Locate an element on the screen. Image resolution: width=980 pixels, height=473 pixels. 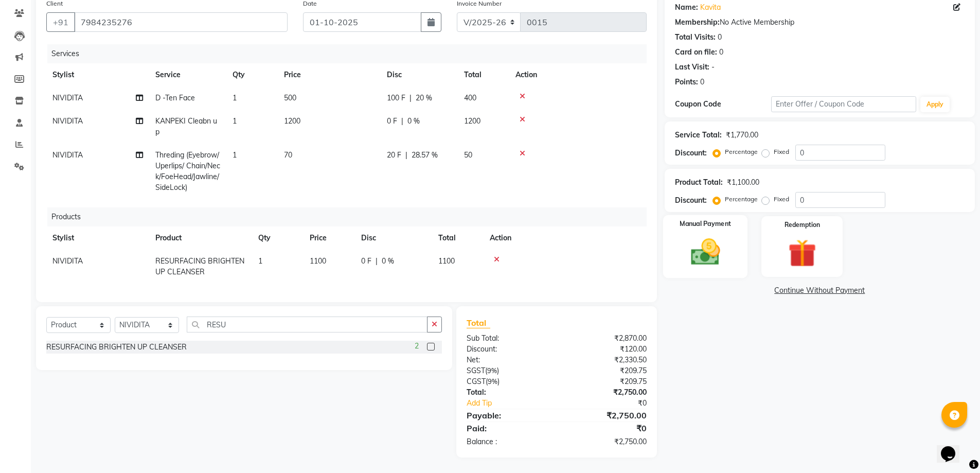
span: 20 F is located at coordinates (394, 155).